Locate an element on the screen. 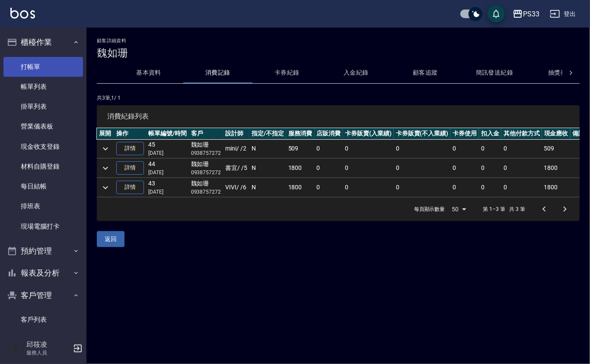 The height and width of the screenshot is (364, 590). button: 消費記錄 is located at coordinates (218, 73).